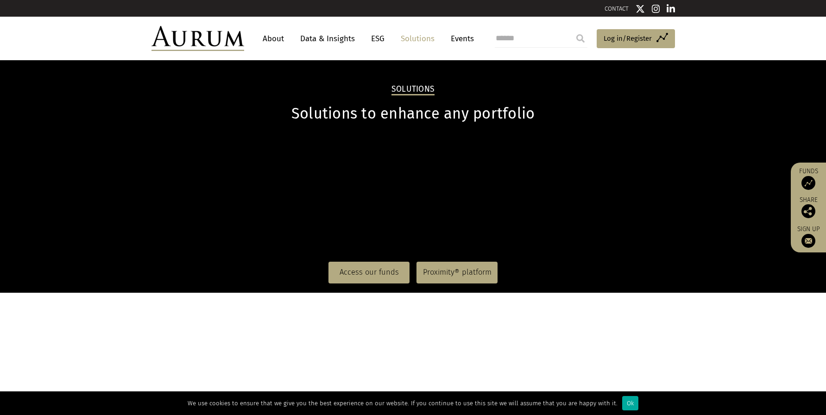  What do you see at coordinates (617, 8) in the screenshot?
I see `a: CONTACT` at bounding box center [617, 8].